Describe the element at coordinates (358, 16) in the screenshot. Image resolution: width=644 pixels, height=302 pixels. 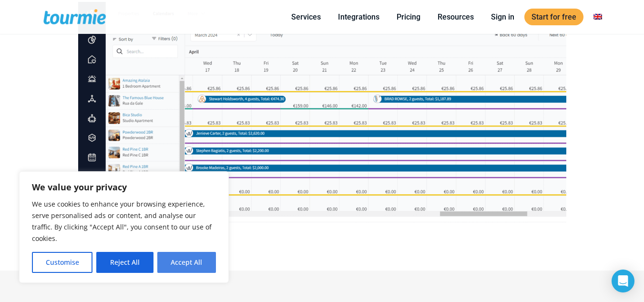
I see `a: Integrations` at that location.